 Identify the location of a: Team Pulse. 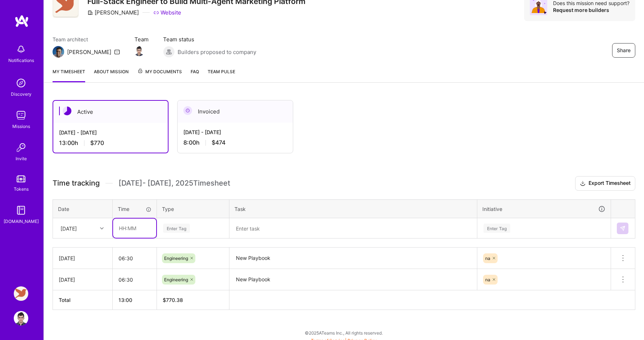
(221, 75).